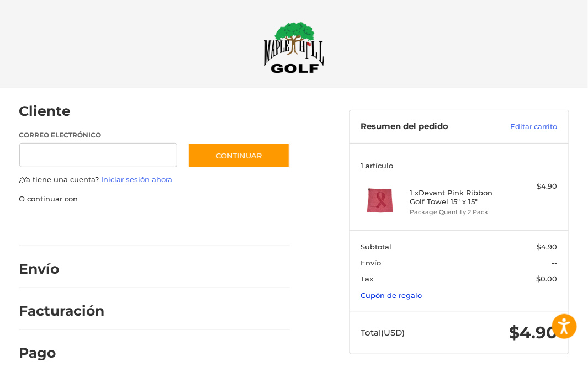 This screenshot has height=372, width=588. Describe the element at coordinates (367, 279) in the screenshot. I see `span: Tax` at that location.